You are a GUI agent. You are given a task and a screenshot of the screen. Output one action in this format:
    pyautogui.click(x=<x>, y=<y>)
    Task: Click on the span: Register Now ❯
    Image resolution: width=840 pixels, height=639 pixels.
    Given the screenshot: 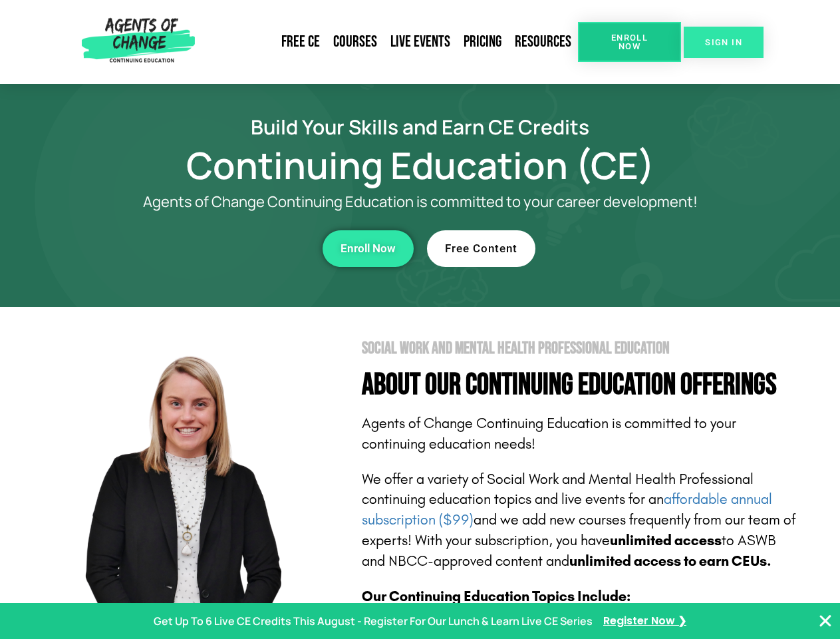 What is the action you would take?
    pyautogui.click(x=645, y=621)
    